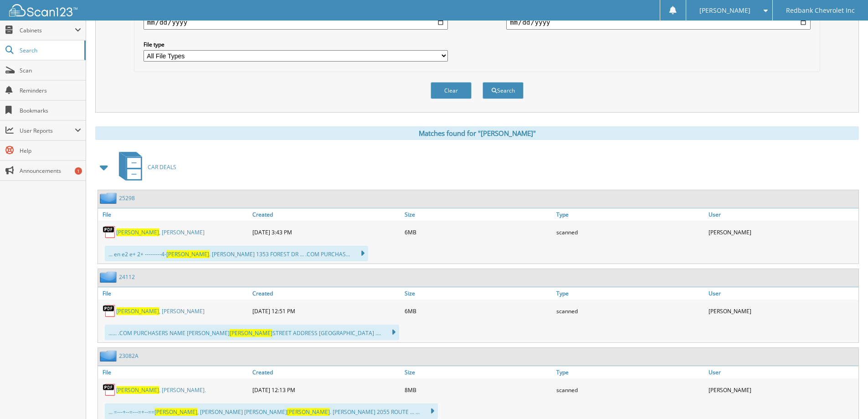 The height and width of the screenshot is (419, 868). Describe the element at coordinates (659, 23) in the screenshot. I see `input: end` at that location.